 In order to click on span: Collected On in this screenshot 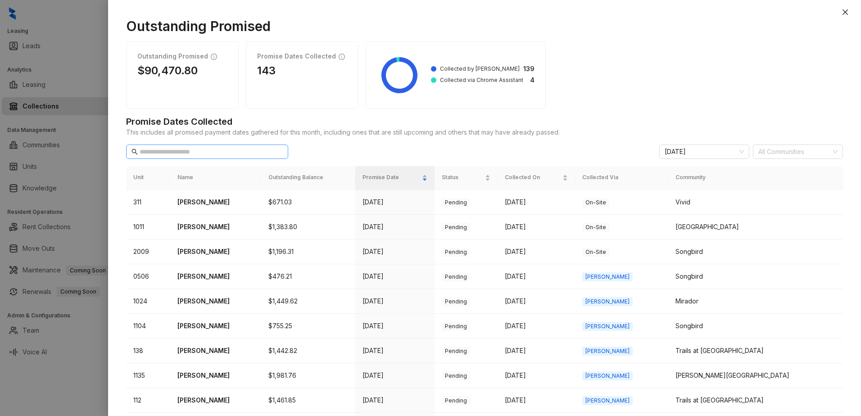, I will do `click(533, 177)`.